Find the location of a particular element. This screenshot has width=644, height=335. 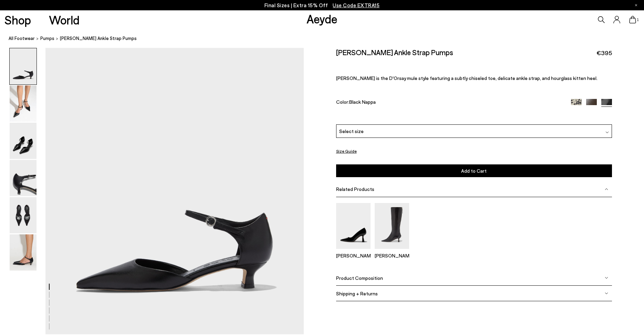

button: Add to Cart is located at coordinates (474, 170).